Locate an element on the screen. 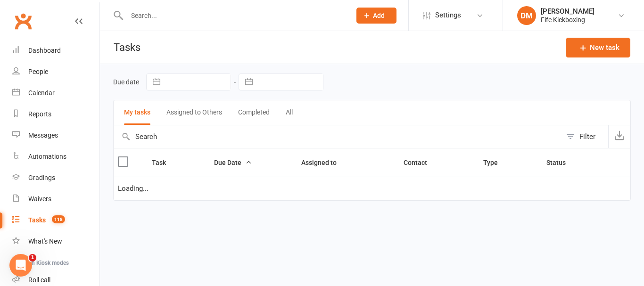 This screenshot has height=286, width=644. button: Filter is located at coordinates (585, 136).